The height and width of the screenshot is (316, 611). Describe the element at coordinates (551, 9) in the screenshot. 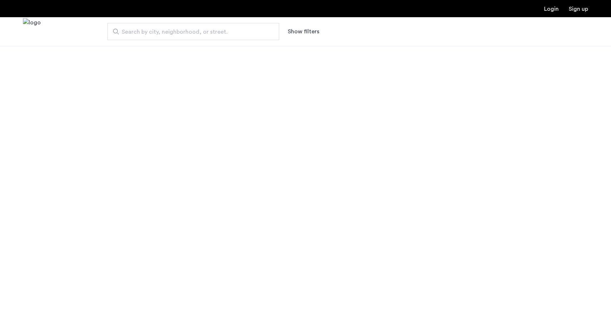

I see `a: Login` at that location.